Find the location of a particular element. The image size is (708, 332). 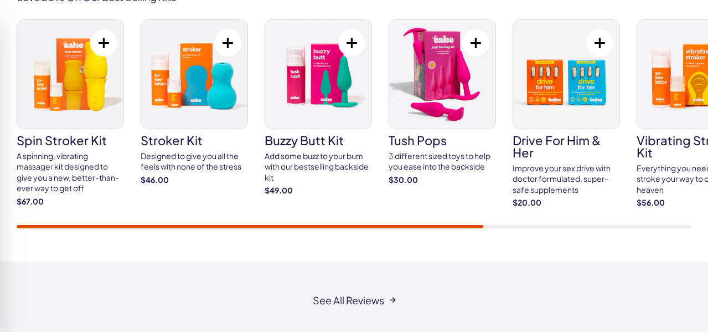

a: See All Reviews is located at coordinates (354, 300).